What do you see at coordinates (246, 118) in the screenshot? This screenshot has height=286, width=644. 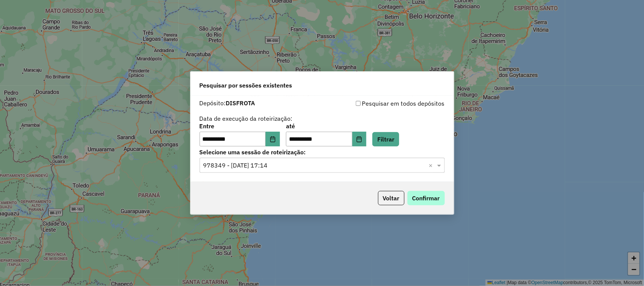 I see `label: Data de execução da roteirização:` at bounding box center [246, 118].